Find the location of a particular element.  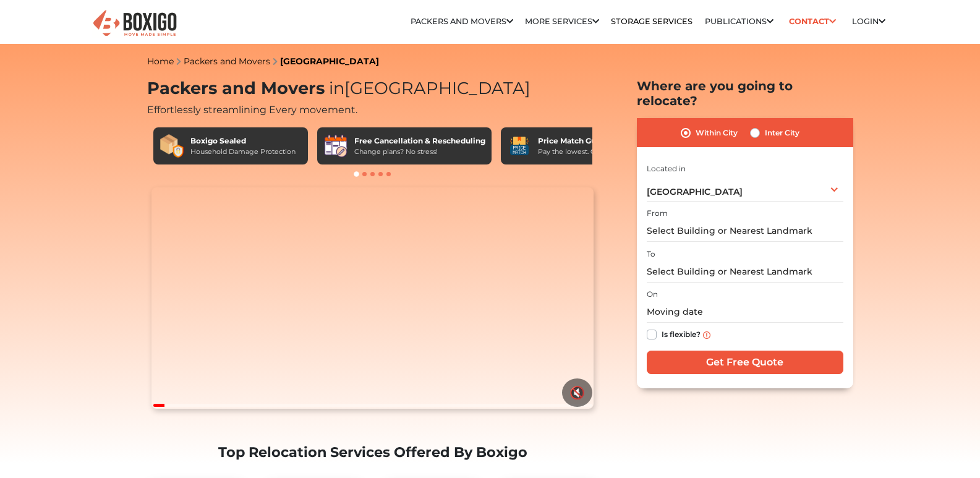

div: Household Damage Protection is located at coordinates (243, 151).